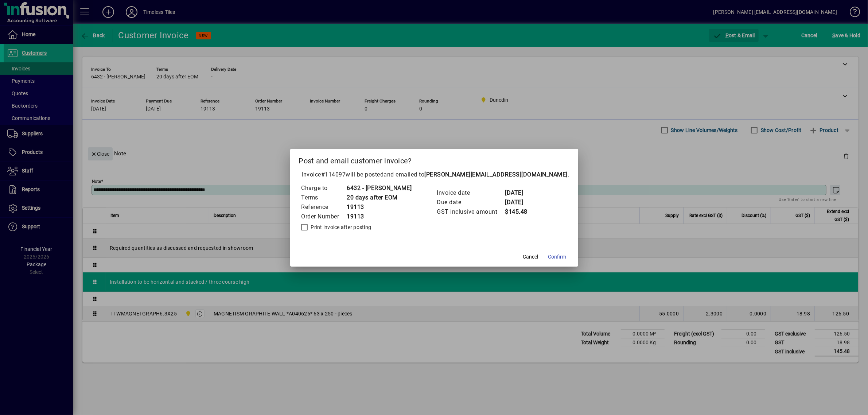 The image size is (868, 415). Describe the element at coordinates (558, 257) in the screenshot. I see `span: Confirm` at that location.